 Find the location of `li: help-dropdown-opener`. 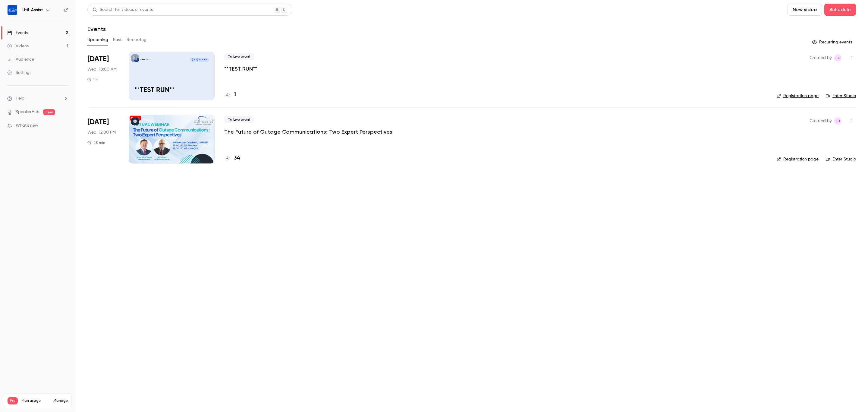

li: help-dropdown-opener is located at coordinates (38, 98).